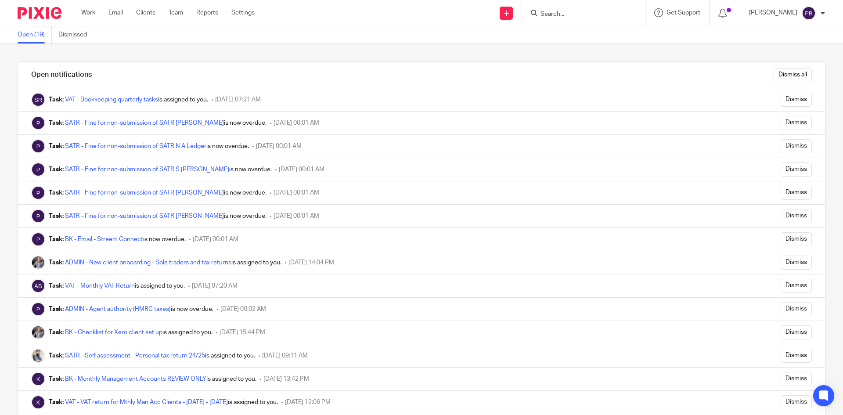  Describe the element at coordinates (146, 13) in the screenshot. I see `a: Clients` at that location.